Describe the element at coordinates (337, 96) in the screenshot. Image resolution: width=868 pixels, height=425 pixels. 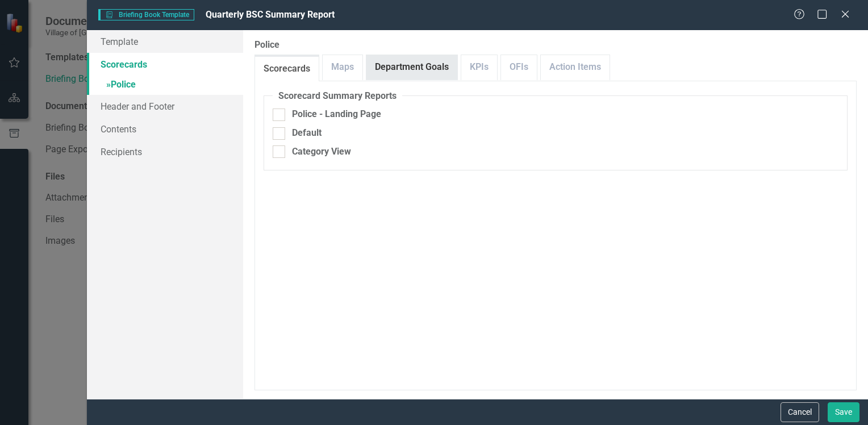
I see `legend: Scorecard Summary Reports` at that location.